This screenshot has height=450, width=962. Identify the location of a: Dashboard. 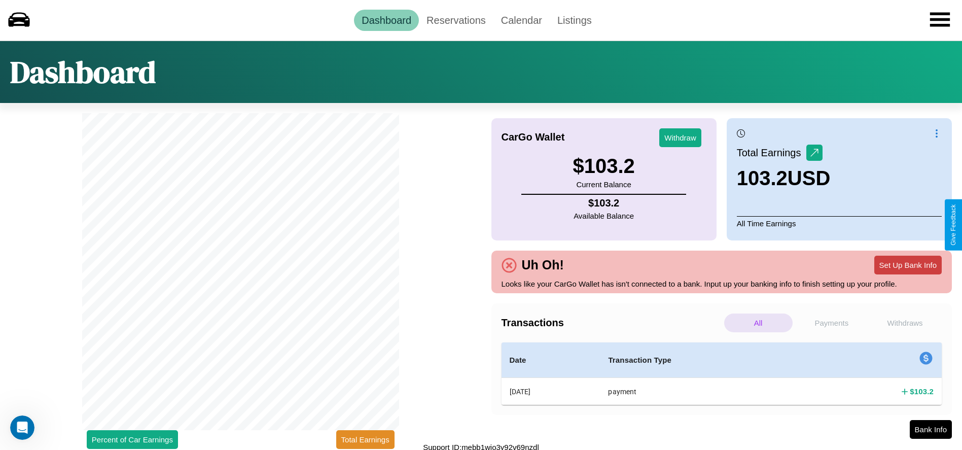
(387, 20).